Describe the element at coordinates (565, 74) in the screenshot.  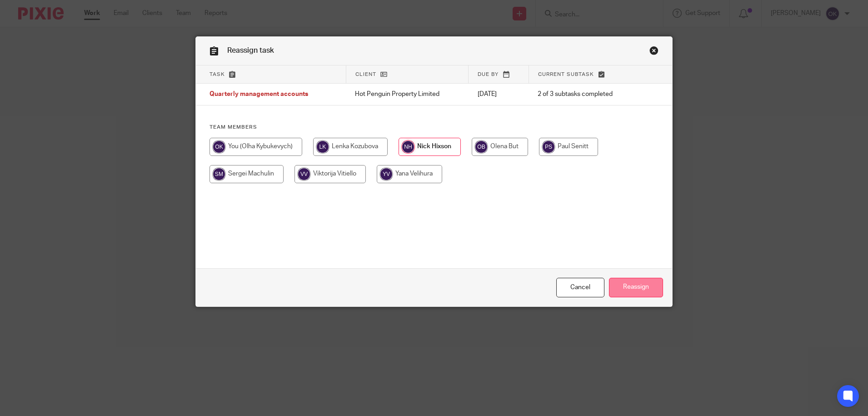
I see `span: Current subtask` at that location.